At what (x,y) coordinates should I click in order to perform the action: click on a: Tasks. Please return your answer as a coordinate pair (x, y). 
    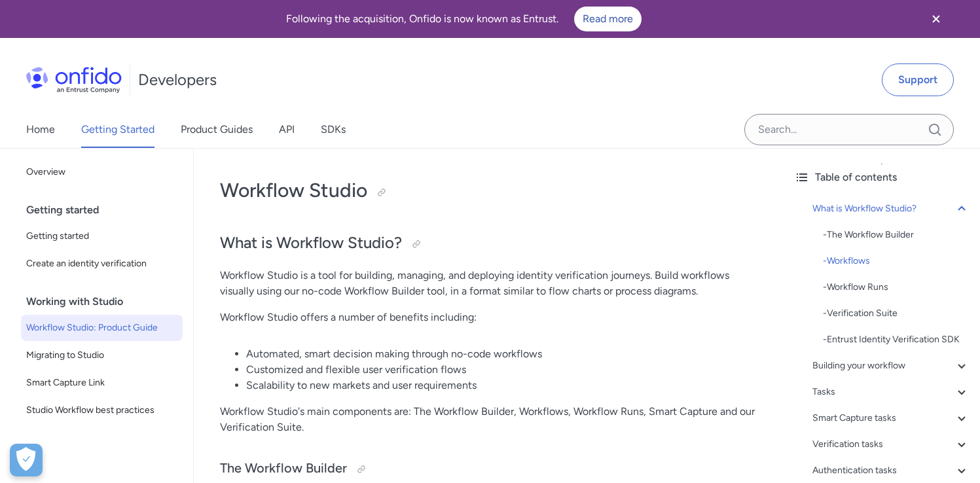
    Looking at the image, I should click on (891, 392).